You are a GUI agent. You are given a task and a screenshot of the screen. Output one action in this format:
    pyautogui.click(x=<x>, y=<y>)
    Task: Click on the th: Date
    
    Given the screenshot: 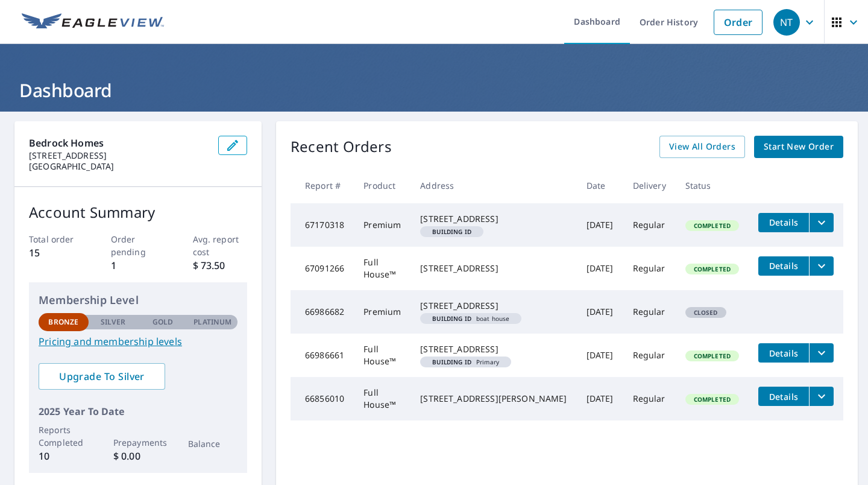 What is the action you would take?
    pyautogui.click(x=600, y=185)
    